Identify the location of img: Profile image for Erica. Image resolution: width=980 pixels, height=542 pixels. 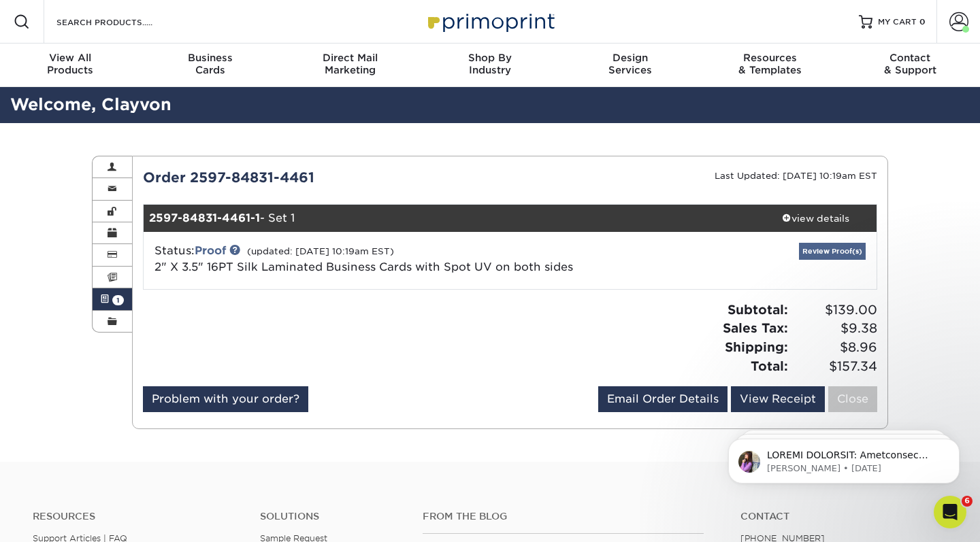
(42, 51).